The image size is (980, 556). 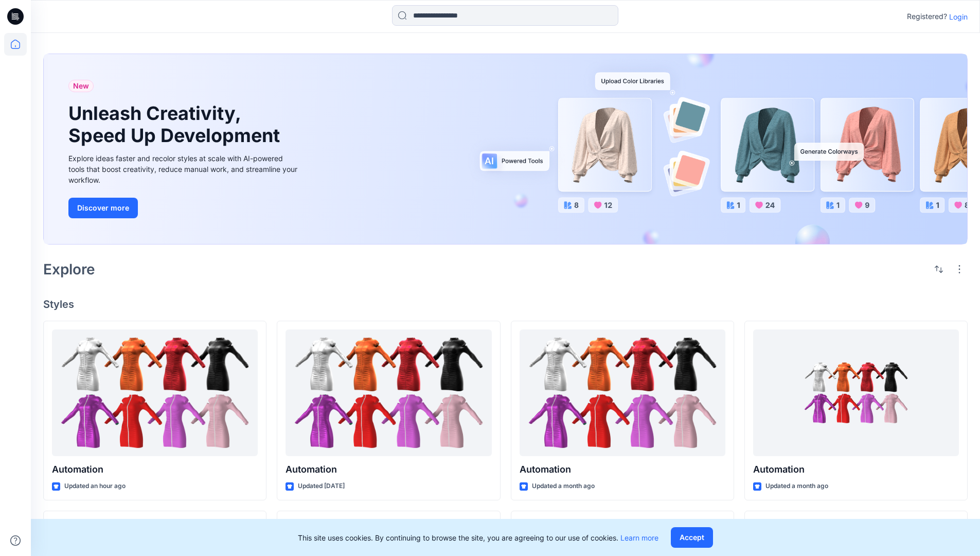 I want to click on p: Registered?, so click(x=928, y=16).